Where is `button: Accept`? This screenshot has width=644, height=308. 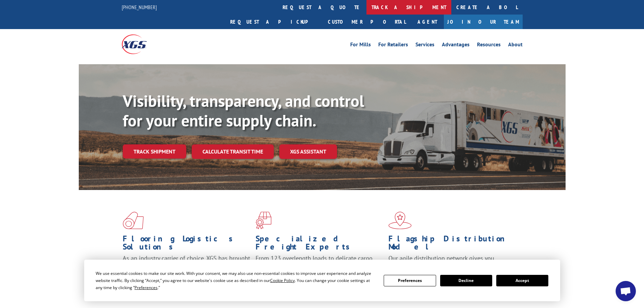 button: Accept is located at coordinates (523, 281).